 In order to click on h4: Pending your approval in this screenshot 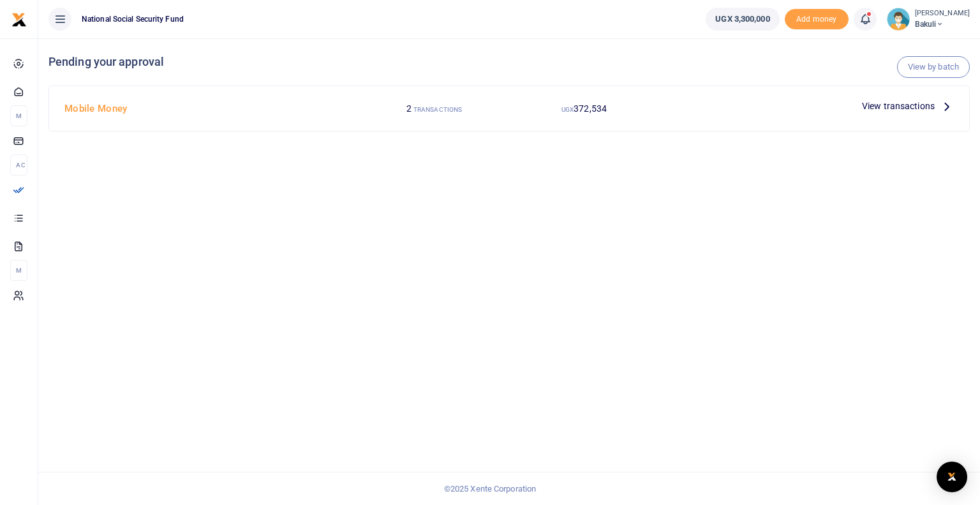, I will do `click(509, 62)`.